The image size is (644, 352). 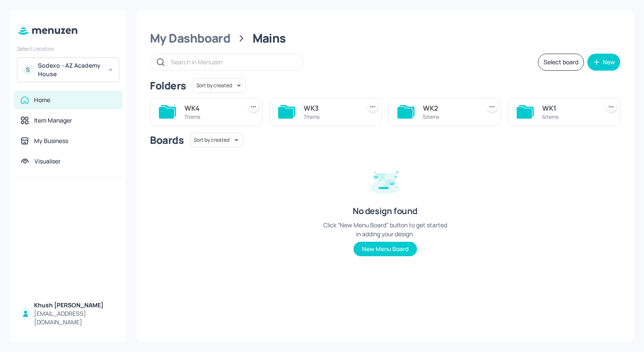 What do you see at coordinates (450, 117) in the screenshot?
I see `div: 5 items` at bounding box center [450, 117].